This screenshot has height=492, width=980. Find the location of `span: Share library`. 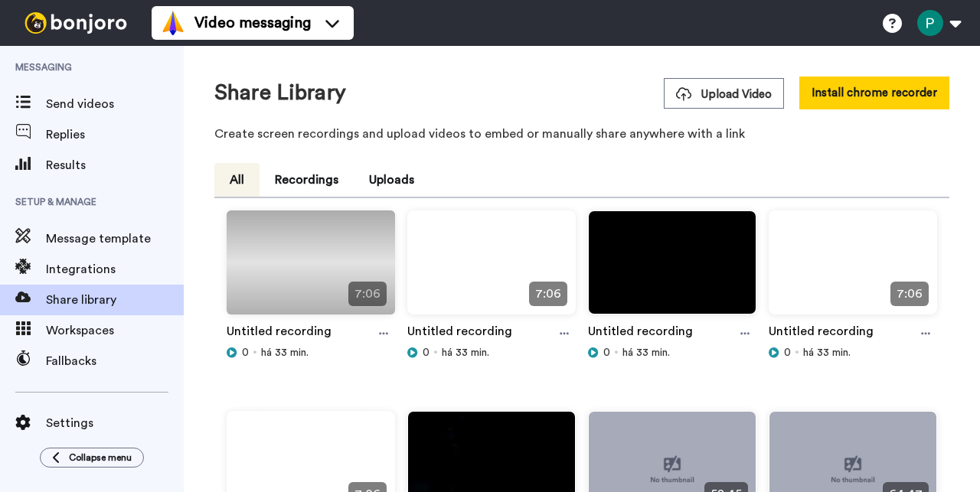

span: Share library is located at coordinates (115, 300).